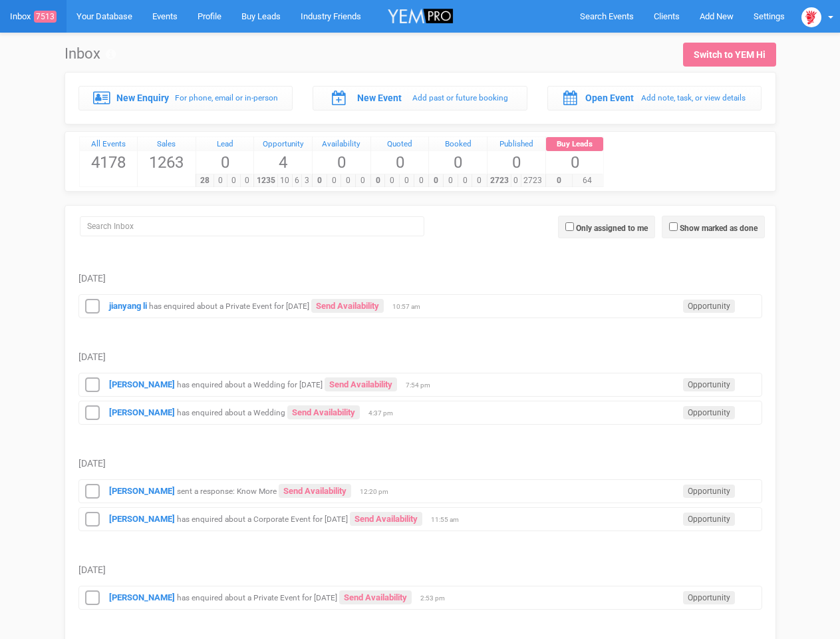 Image resolution: width=840 pixels, height=639 pixels. Describe the element at coordinates (90, 54) in the screenshot. I see `h1: Inbox` at that location.